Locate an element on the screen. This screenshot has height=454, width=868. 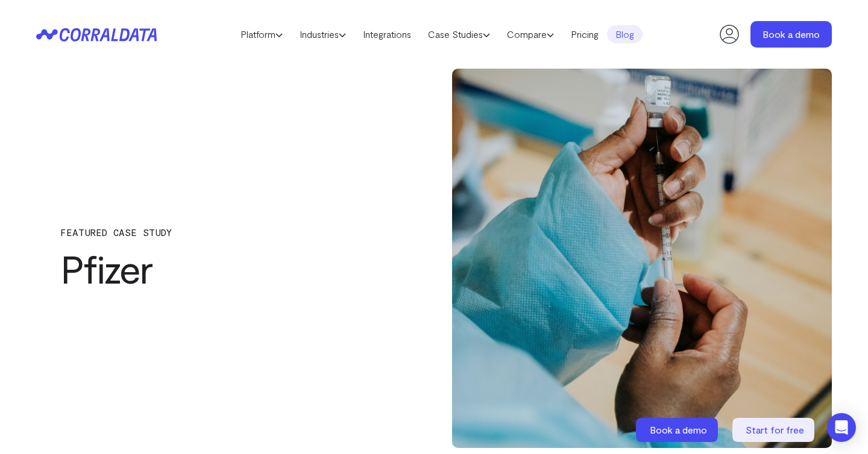
h1: Pfizer is located at coordinates (226, 269).